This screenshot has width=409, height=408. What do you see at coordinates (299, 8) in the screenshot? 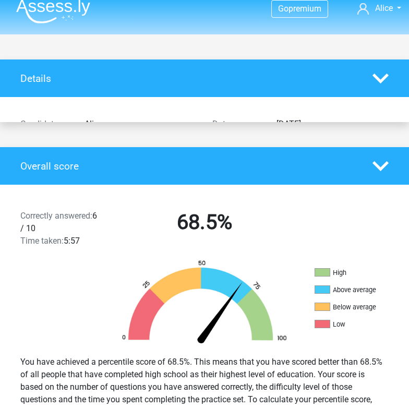
I see `a: Gopremium` at bounding box center [299, 8].